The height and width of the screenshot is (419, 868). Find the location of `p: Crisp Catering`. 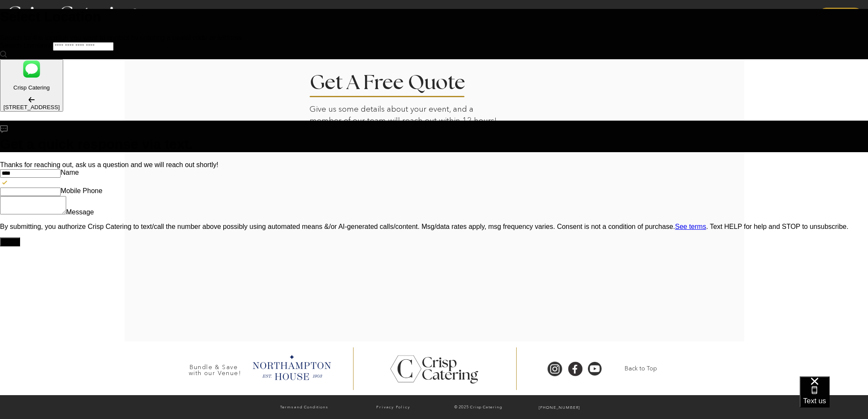

p: Crisp Catering is located at coordinates (32, 87).